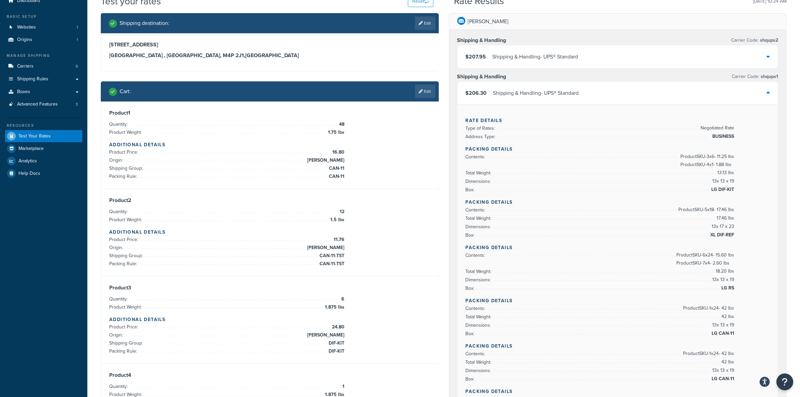 Image resolution: width=800 pixels, height=397 pixels. Describe the element at coordinates (44, 173) in the screenshot. I see `li: Help Docs` at that location.